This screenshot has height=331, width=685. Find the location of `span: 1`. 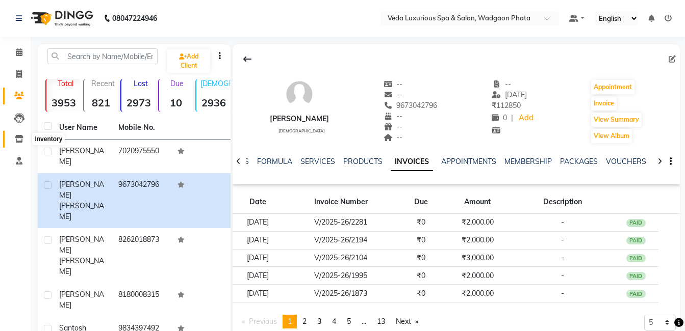

span: 1 is located at coordinates (290, 322).